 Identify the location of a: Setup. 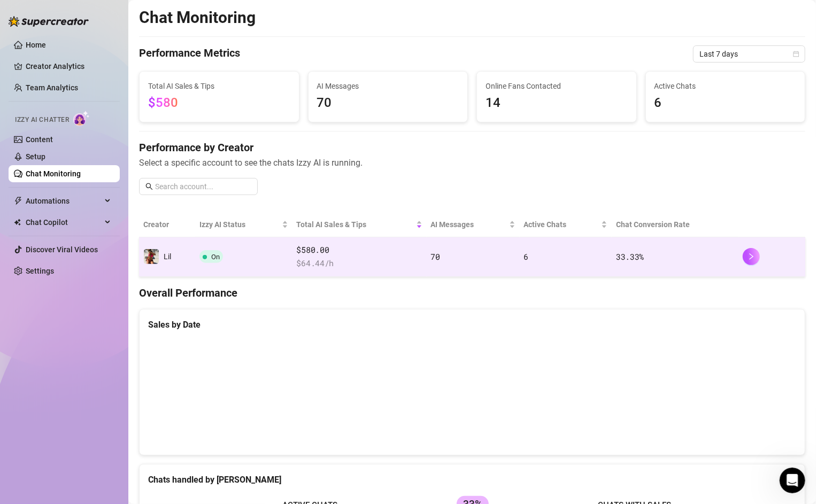
(35, 157).